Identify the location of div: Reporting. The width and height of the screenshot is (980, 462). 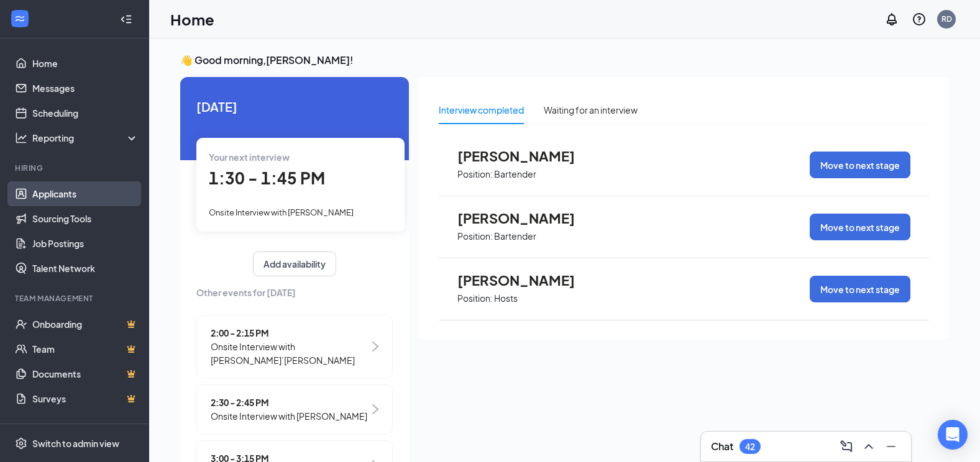
(86, 138).